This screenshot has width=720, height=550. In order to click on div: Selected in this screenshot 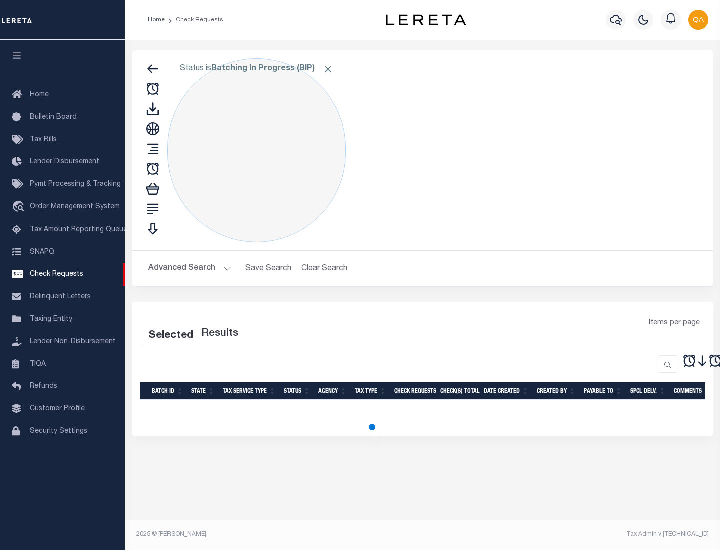, I will do `click(171, 336)`.